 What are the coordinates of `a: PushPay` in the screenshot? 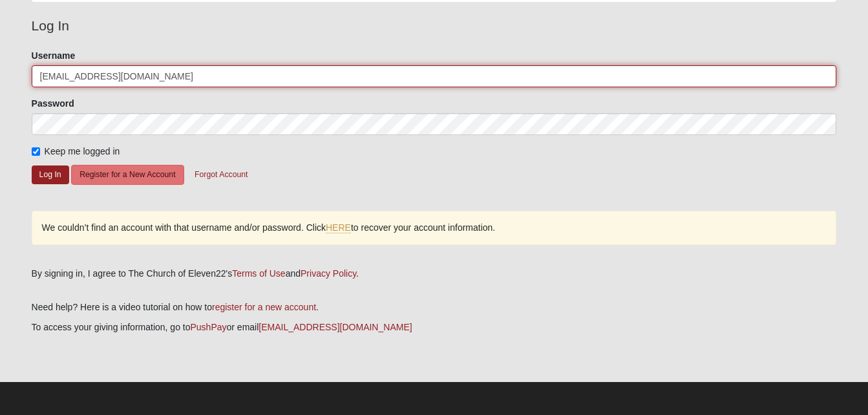 It's located at (208, 327).